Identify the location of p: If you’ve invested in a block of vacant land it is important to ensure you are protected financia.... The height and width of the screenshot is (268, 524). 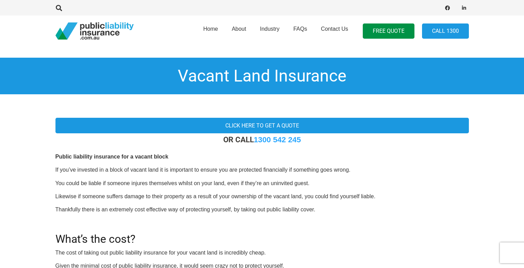
(262, 170).